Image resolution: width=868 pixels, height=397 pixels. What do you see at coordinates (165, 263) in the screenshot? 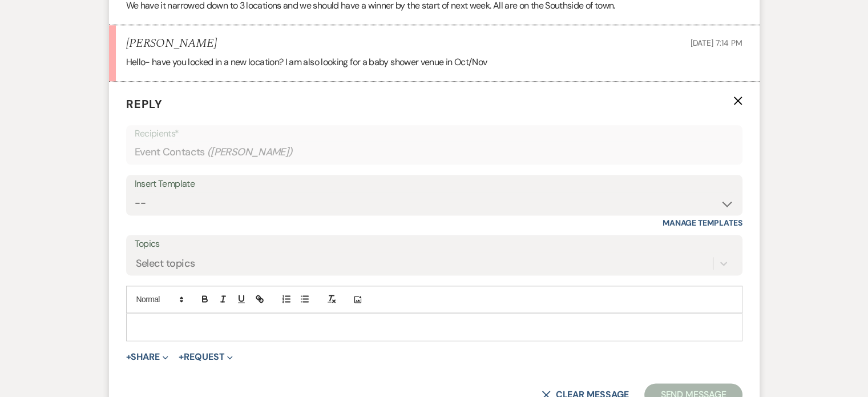
I see `div: Select topics` at bounding box center [165, 263].